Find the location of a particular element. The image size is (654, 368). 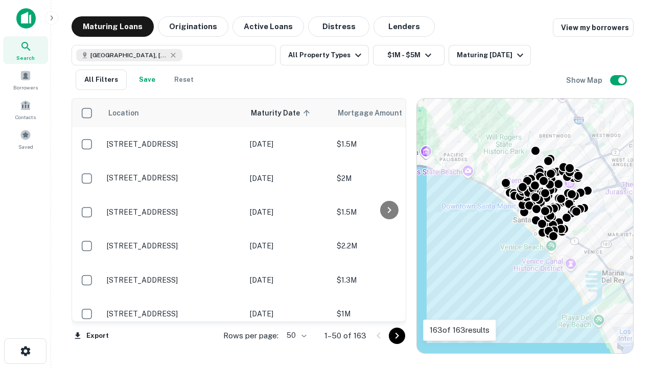

button: Export is located at coordinates (91, 336).